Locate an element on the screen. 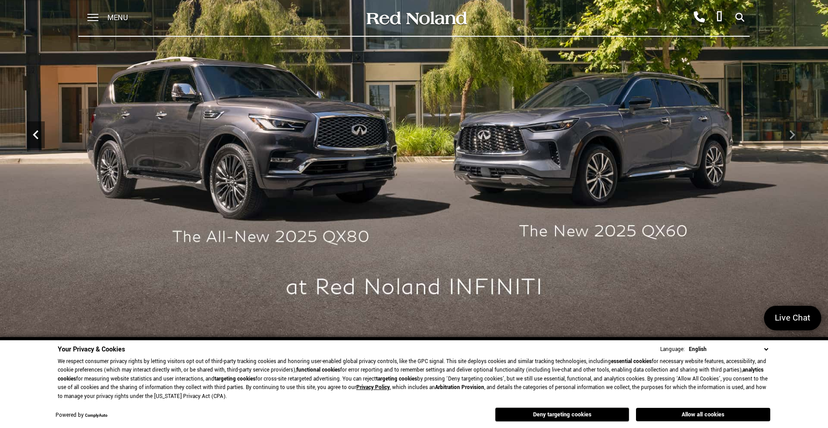 This screenshot has width=828, height=428. a: Privacy Policy is located at coordinates (373, 387).